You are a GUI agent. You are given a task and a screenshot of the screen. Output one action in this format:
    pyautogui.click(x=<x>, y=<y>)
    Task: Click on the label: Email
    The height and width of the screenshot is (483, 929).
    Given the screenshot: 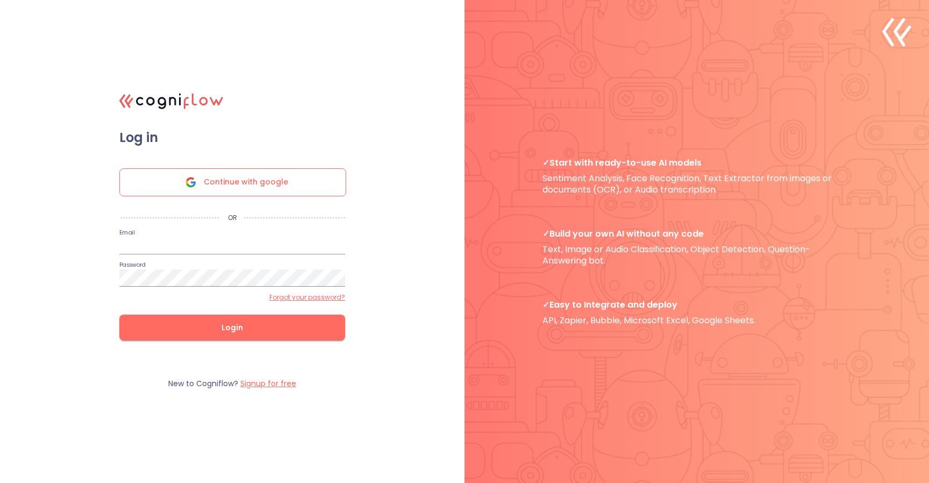 What is the action you would take?
    pyautogui.click(x=127, y=232)
    